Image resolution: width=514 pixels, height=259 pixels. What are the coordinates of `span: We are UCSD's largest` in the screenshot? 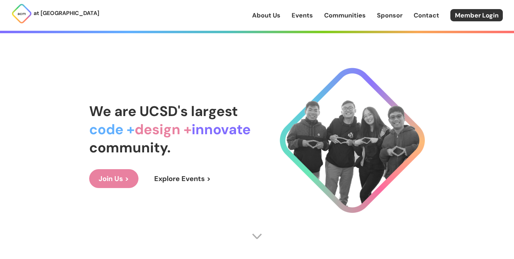 It's located at (163, 111).